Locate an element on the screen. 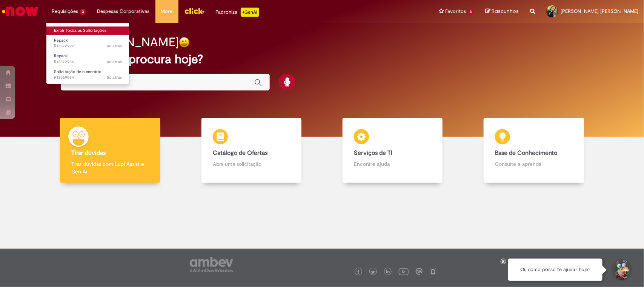 Image resolution: width=644 pixels, height=287 pixels. span: Solicitação de numerário is located at coordinates (78, 71).